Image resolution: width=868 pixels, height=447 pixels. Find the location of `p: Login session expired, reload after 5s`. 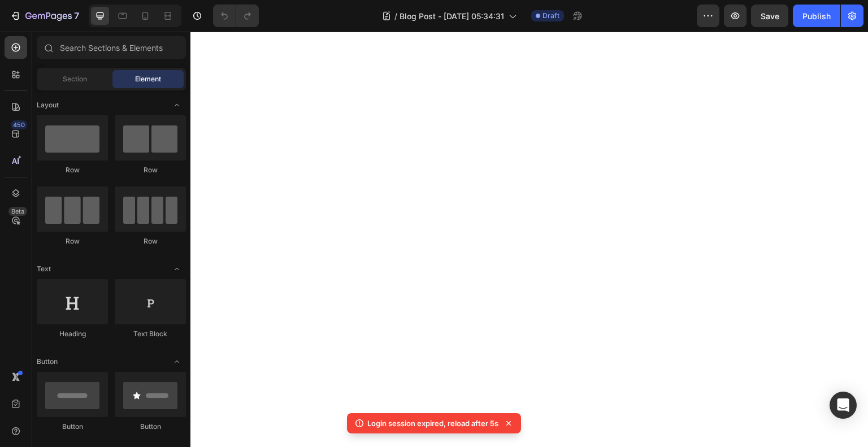

p: Login session expired, reload after 5s is located at coordinates (433, 423).